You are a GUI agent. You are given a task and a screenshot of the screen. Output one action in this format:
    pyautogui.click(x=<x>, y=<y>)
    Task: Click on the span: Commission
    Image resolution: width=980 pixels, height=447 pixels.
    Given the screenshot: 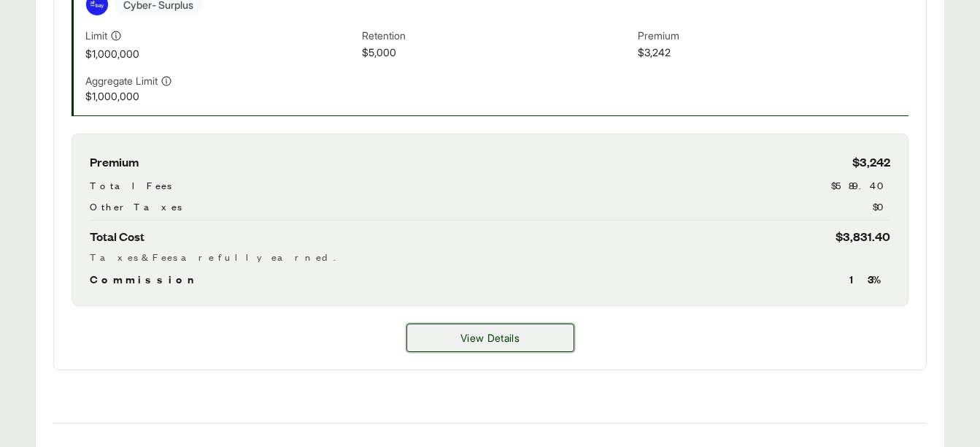 What is the action you would take?
    pyautogui.click(x=145, y=279)
    